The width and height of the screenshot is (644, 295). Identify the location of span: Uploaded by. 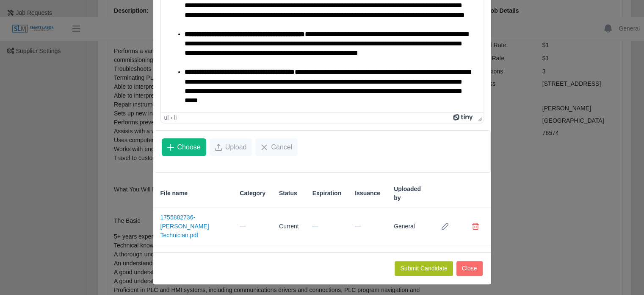
(409, 193).